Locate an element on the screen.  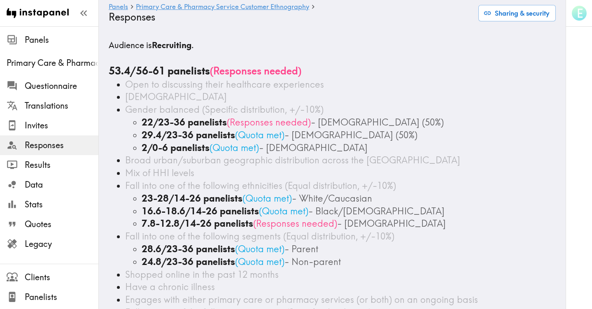
button: E is located at coordinates (580, 13).